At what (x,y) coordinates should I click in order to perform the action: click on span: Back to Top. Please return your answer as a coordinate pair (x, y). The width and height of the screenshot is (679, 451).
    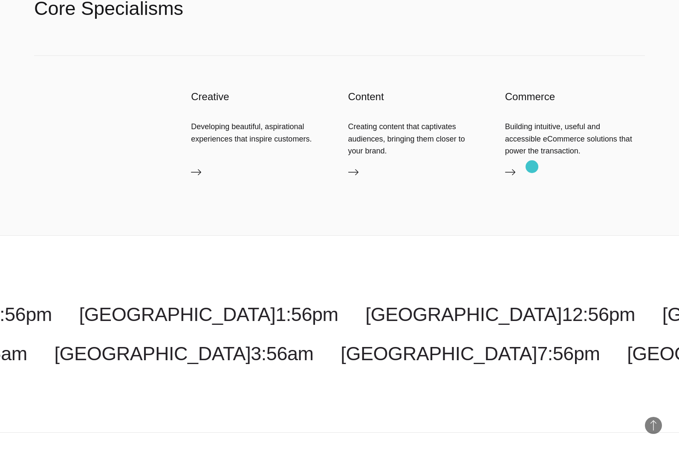
    Looking at the image, I should click on (654, 426).